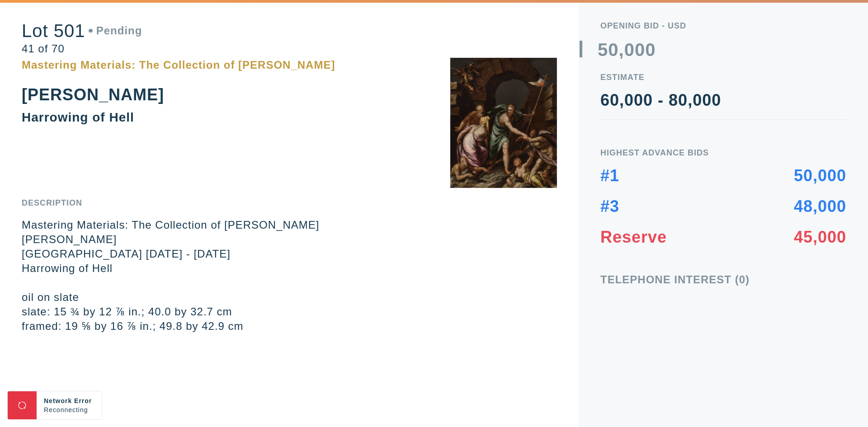 This screenshot has height=427, width=868. Describe the element at coordinates (69, 401) in the screenshot. I see `div: Network Error` at that location.